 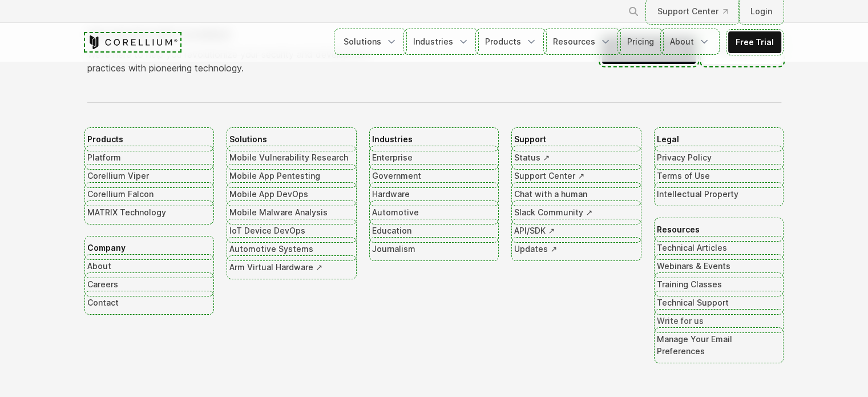 I want to click on a: Chat with a human, so click(x=576, y=194).